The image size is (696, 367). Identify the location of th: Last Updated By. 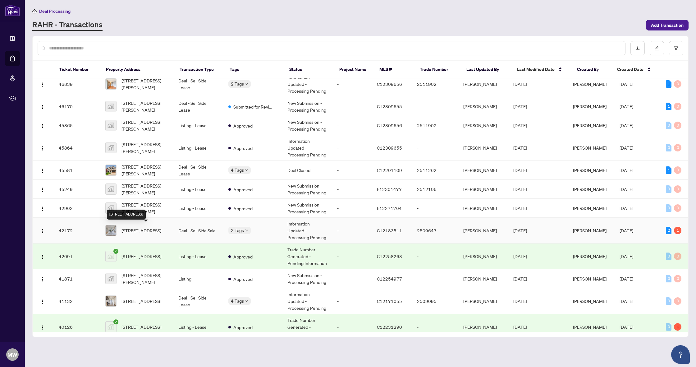
(486, 70).